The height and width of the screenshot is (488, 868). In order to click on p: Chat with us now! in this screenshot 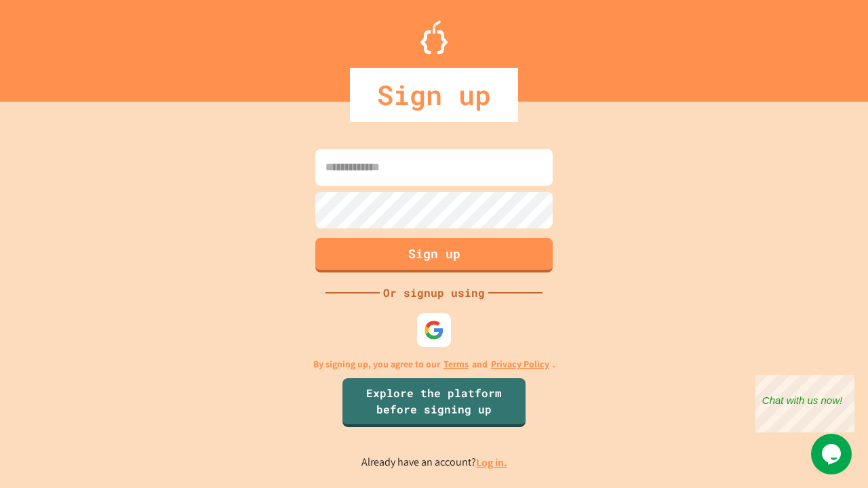, I will do `click(47, 25)`.